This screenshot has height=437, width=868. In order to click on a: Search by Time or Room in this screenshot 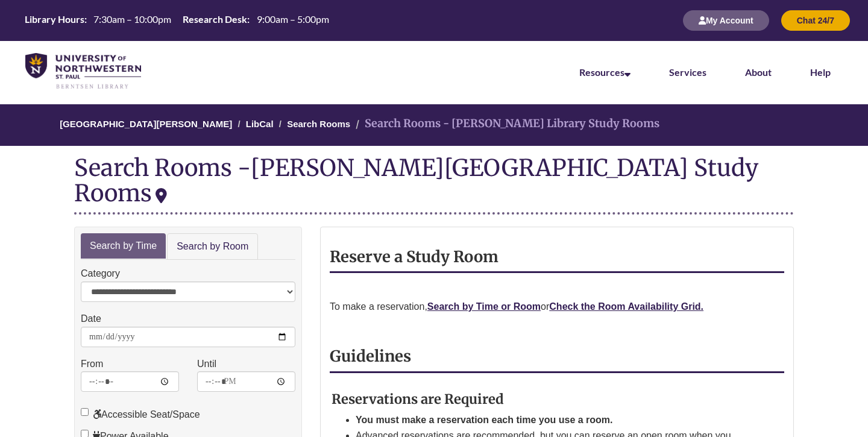, I will do `click(484, 306)`.